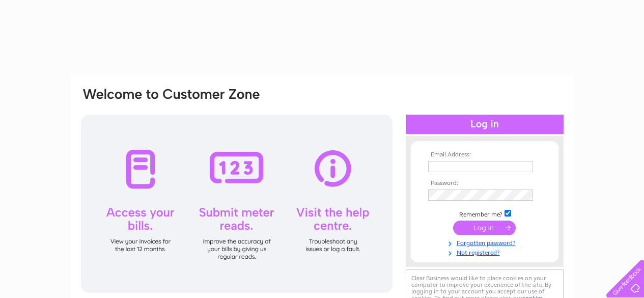 This screenshot has width=644, height=298. Describe the element at coordinates (485, 155) in the screenshot. I see `th: Email Address:` at that location.